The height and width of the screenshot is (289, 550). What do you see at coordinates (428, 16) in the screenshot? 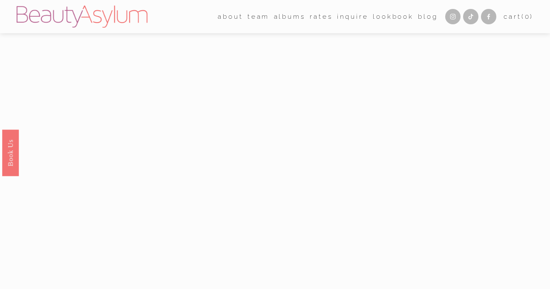
I see `a: Blog` at bounding box center [428, 16].